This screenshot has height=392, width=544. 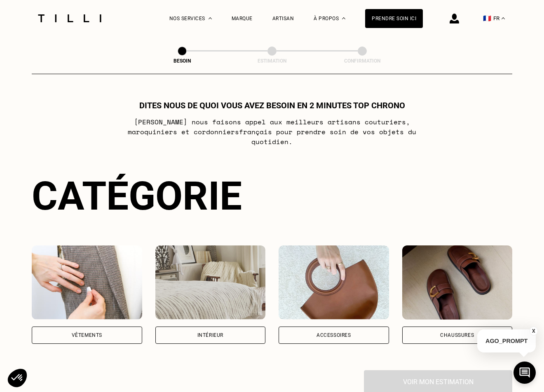 I want to click on div: Intérieur, so click(x=210, y=335).